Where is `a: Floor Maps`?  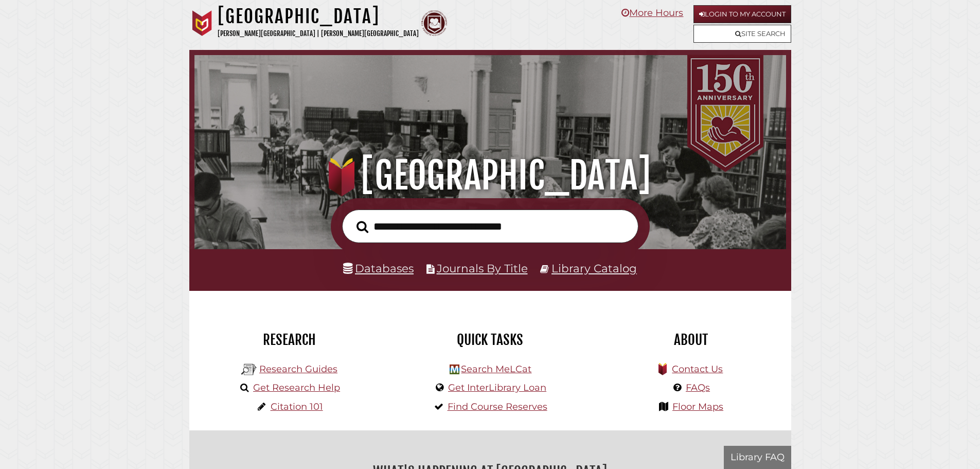 a: Floor Maps is located at coordinates (697, 407).